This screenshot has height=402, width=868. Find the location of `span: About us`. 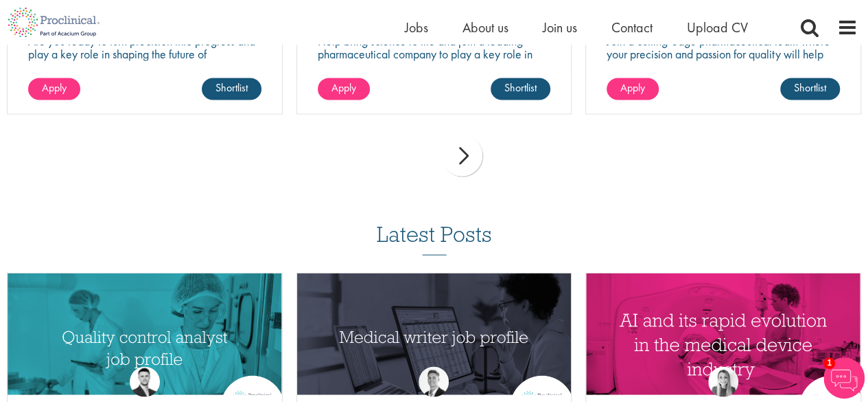

span: About us is located at coordinates (485, 28).